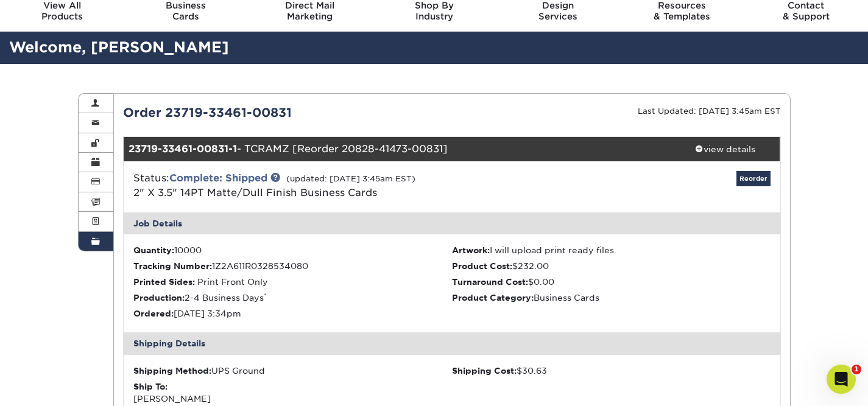 The width and height of the screenshot is (868, 406). I want to click on li: 10000, so click(292, 251).